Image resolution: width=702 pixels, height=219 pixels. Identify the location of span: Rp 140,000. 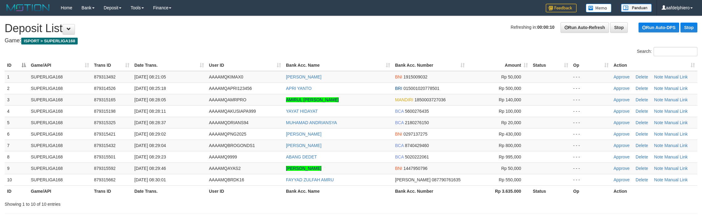
(510, 100).